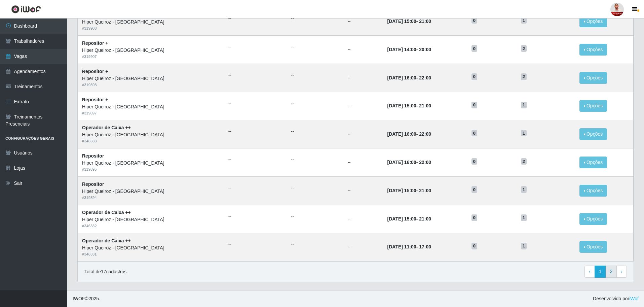 The height and width of the screenshot is (307, 644). I want to click on time: 17:00, so click(425, 246).